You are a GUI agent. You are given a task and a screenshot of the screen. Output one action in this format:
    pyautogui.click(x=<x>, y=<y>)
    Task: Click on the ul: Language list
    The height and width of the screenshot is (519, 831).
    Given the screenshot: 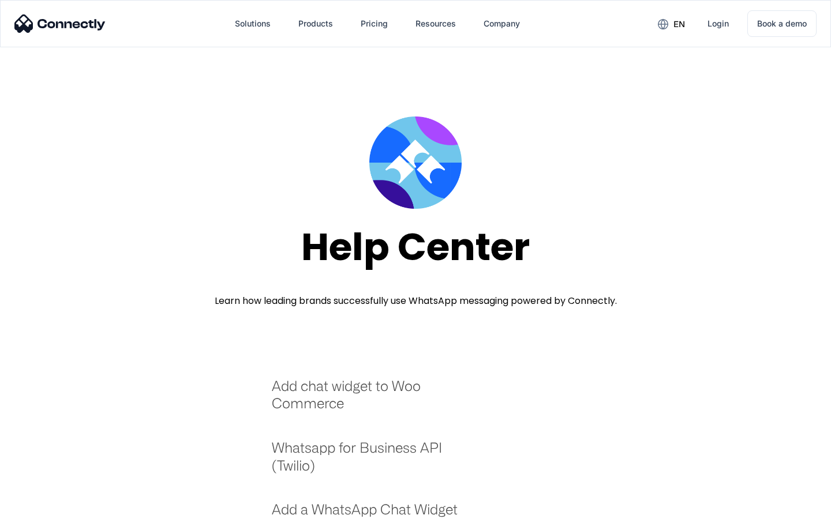 What is the action you would take?
    pyautogui.click(x=46, y=507)
    